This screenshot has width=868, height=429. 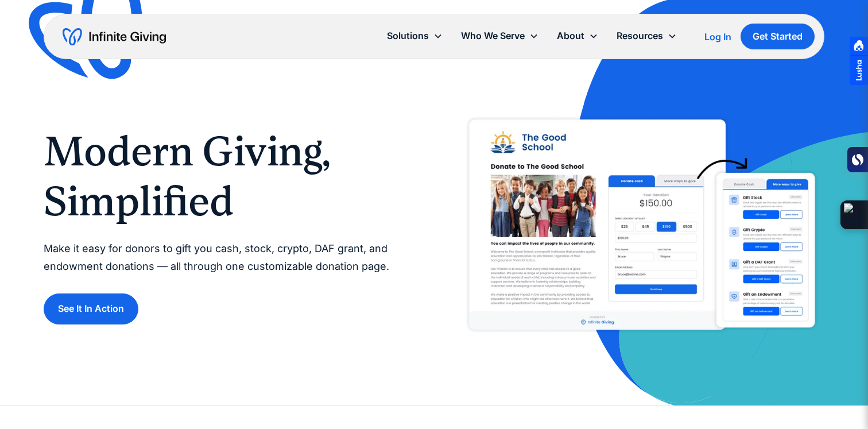 What do you see at coordinates (228, 176) in the screenshot?
I see `h1: Modern Giving, Simplified` at bounding box center [228, 176].